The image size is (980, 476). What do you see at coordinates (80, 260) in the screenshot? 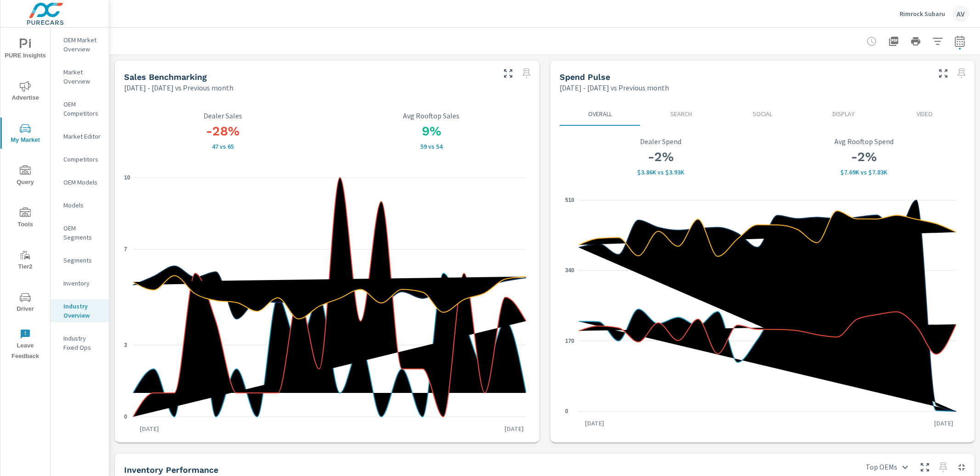
I see `div: Segments` at bounding box center [80, 260].